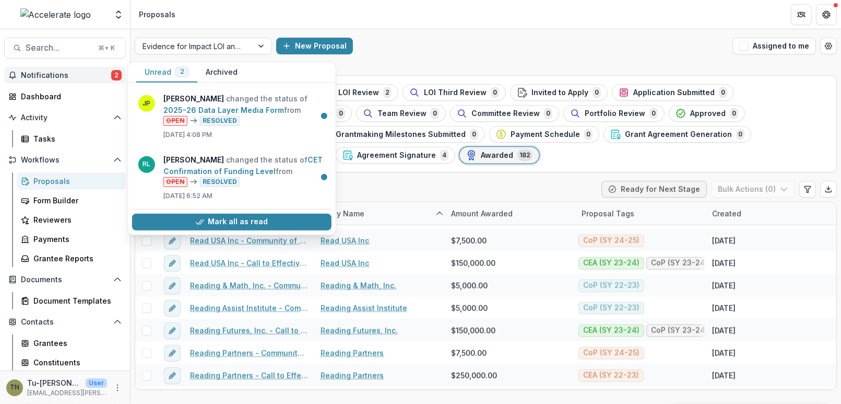  Describe the element at coordinates (829, 46) in the screenshot. I see `button: Open table manager` at that location.